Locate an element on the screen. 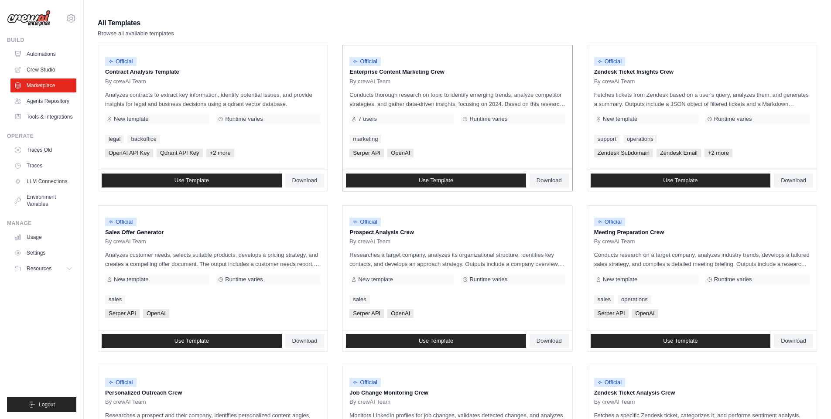 This screenshot has width=831, height=419. p: Prospect Analysis Crew is located at coordinates (457, 233).